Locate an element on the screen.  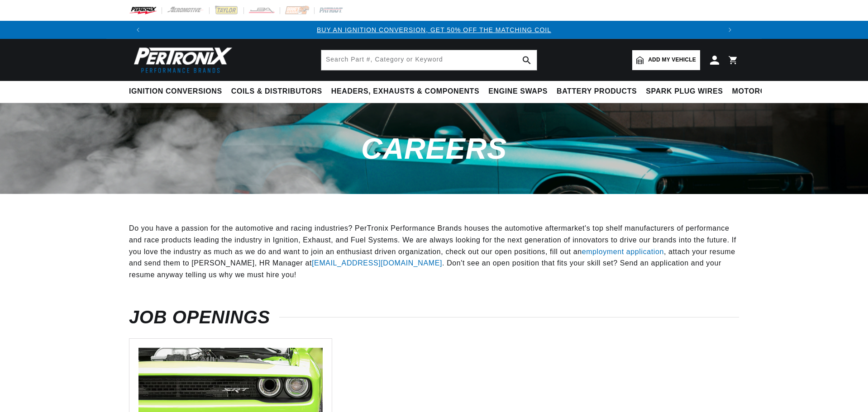
summary: Spark Plug Wires is located at coordinates (685, 91).